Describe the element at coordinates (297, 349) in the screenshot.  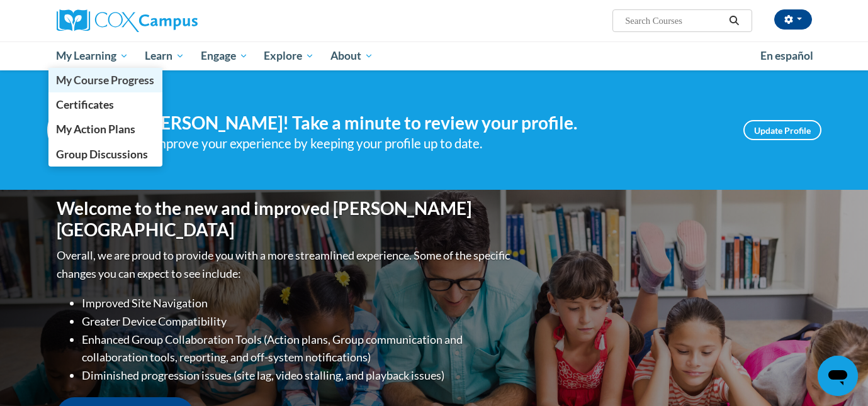
I see `li: Enhanced Group Collaboration Tools (Action plans, Group communication and collaboration tools, re...` at that location.